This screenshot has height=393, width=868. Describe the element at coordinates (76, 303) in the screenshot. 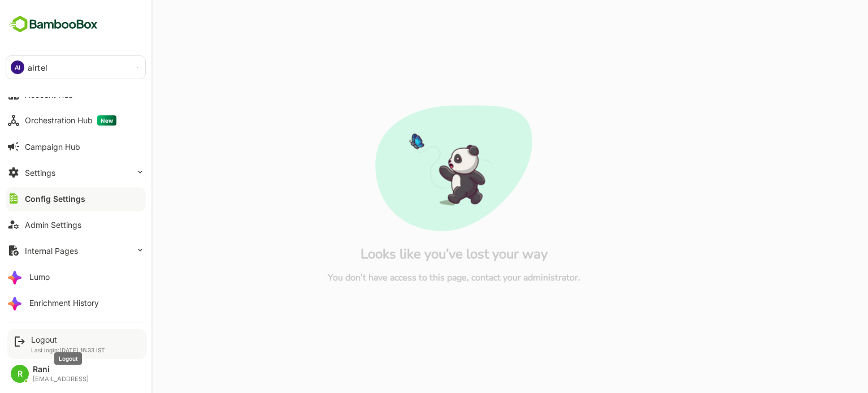

I see `button: Enrichment History` at that location.